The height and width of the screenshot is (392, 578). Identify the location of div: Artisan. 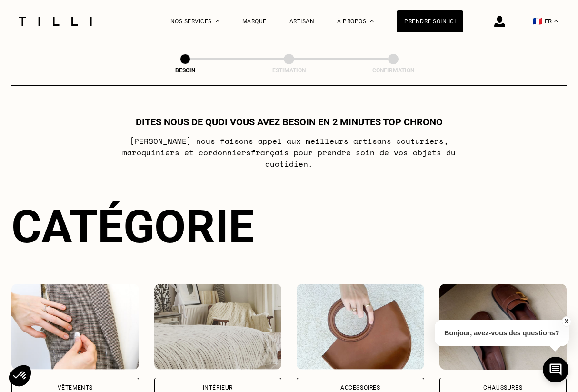
(302, 21).